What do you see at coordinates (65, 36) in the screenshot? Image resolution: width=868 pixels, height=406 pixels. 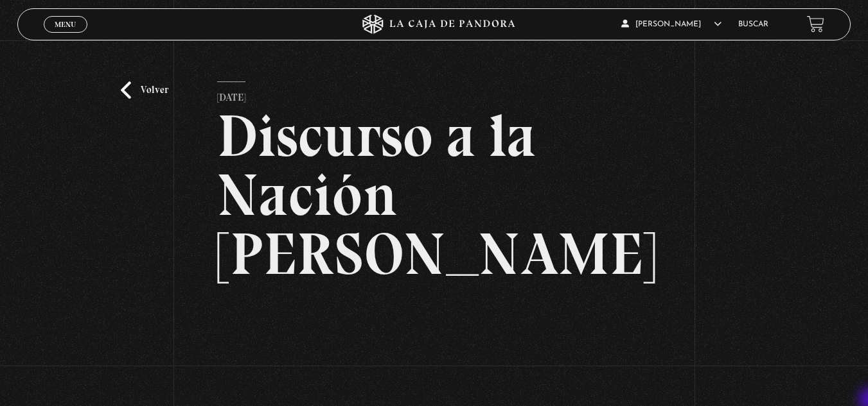 I see `span: Cerrar` at bounding box center [65, 36].